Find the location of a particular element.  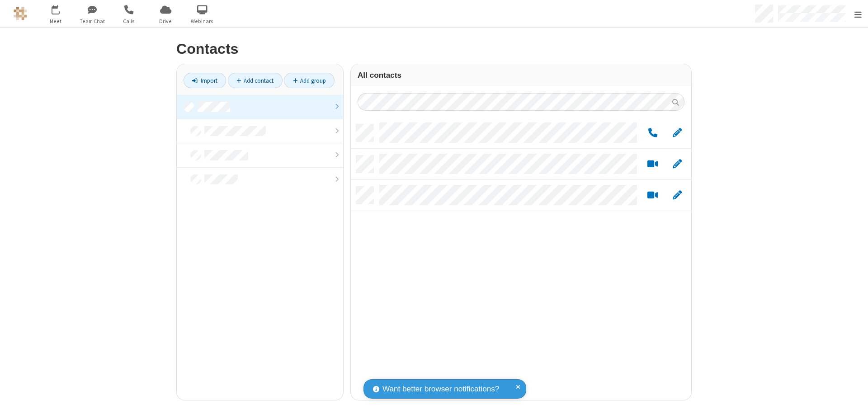

span: Meet is located at coordinates (55, 21).